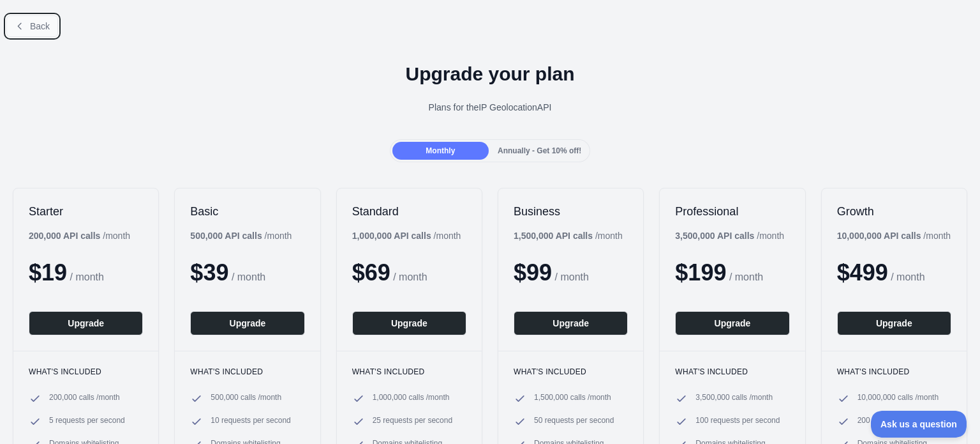 The width and height of the screenshot is (980, 444). What do you see at coordinates (863, 272) in the screenshot?
I see `span: $ 499` at bounding box center [863, 272].